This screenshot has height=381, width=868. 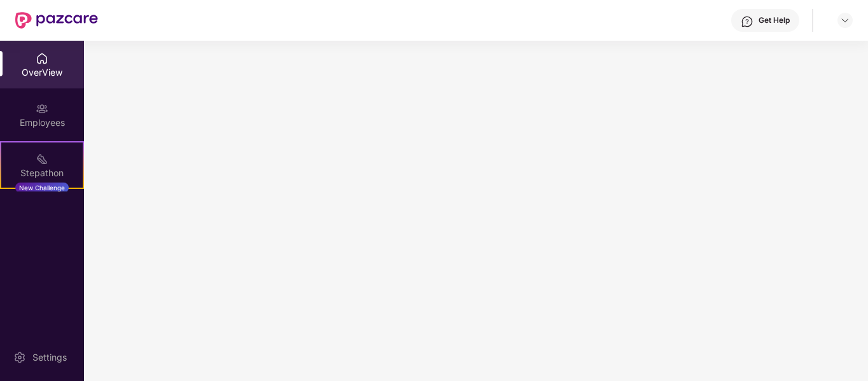 I want to click on img: svg+xml;base64,PHN2ZyBpZD0iRW1wbG95ZWVzIiB4bWxucz0iaHR0cDovL3d3dy53My5vcmcvMjAwMC9zdmciIHdpZHRoPS..., so click(x=42, y=109).